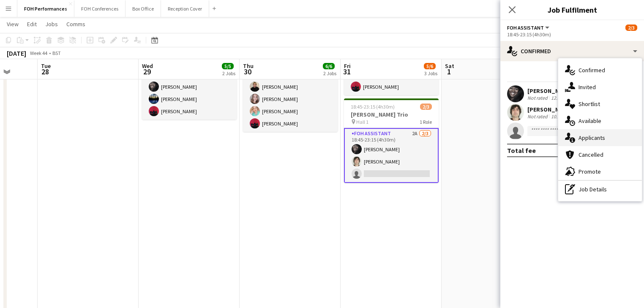 The height and width of the screenshot is (308, 644). What do you see at coordinates (13, 24) in the screenshot?
I see `a: View` at bounding box center [13, 24].